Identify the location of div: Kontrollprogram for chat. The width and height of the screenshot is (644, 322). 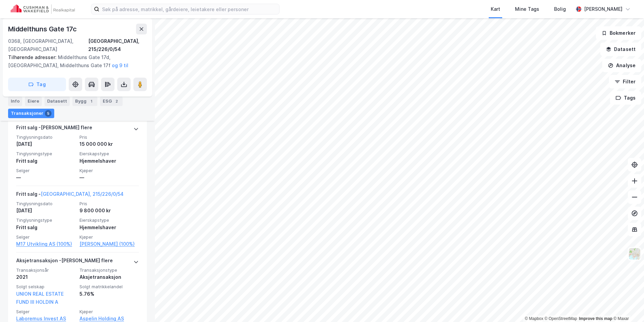
(627, 305).